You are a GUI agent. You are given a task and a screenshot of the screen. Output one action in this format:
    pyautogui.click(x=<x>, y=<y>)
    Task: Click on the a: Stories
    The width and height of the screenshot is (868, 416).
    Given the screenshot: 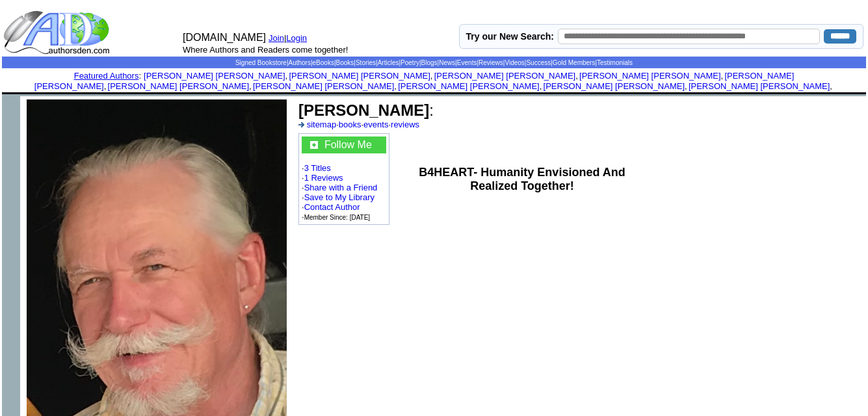 What is the action you would take?
    pyautogui.click(x=365, y=62)
    